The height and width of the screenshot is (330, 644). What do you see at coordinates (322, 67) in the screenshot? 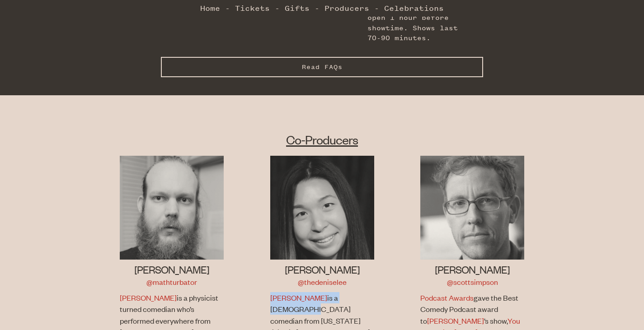
I see `button: Read FAQs` at bounding box center [322, 67].